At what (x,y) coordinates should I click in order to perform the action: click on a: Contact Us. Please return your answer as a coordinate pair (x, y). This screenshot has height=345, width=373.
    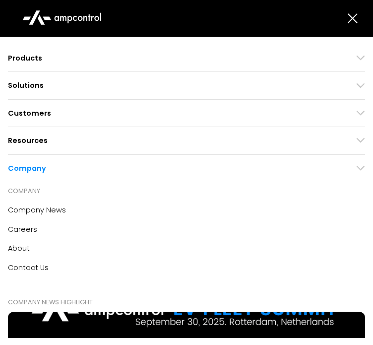
    Looking at the image, I should click on (187, 268).